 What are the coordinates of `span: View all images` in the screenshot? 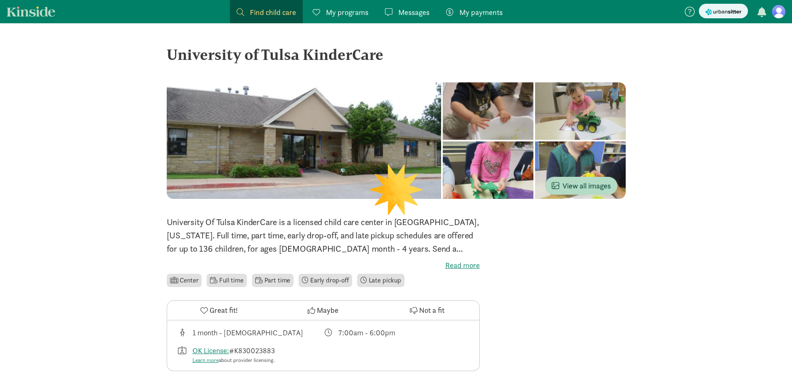 It's located at (581, 185).